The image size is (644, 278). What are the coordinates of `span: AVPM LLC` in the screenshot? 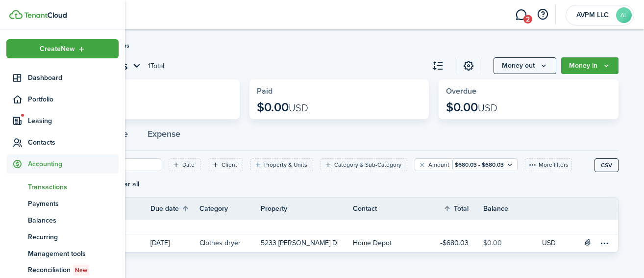 It's located at (593, 15).